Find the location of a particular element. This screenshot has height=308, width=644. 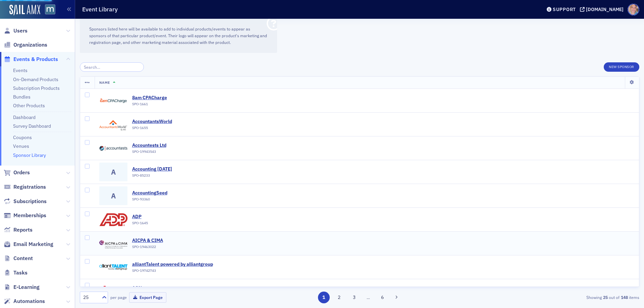

span: SPO-1661 is located at coordinates (140, 104).